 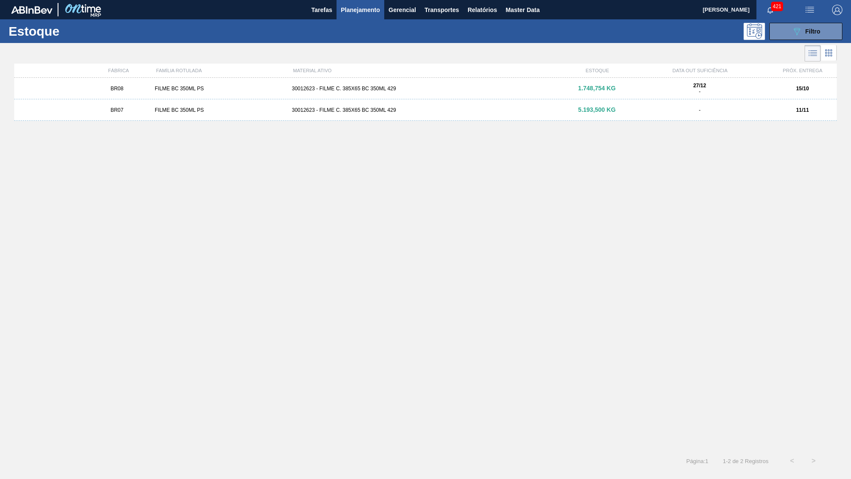 What do you see at coordinates (360, 10) in the screenshot?
I see `span: Planejamento` at bounding box center [360, 10].